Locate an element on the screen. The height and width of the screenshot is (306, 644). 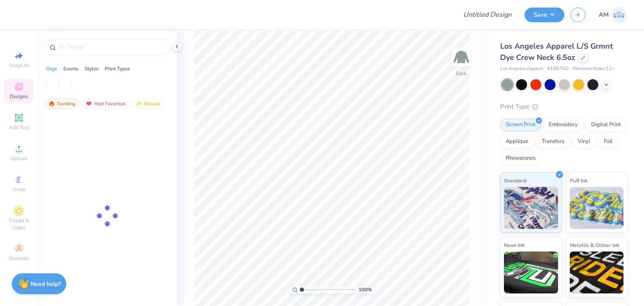
span: Clipart & logos is located at coordinates (19, 224).